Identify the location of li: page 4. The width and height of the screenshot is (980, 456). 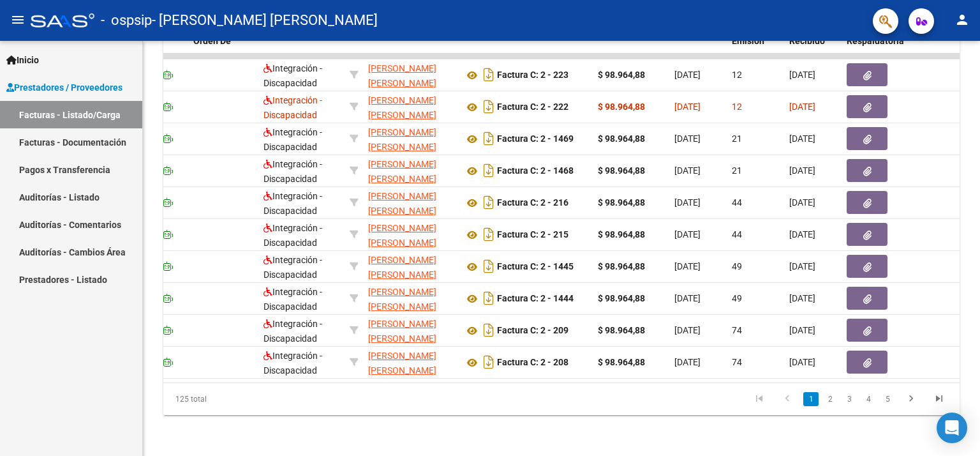
(868, 398).